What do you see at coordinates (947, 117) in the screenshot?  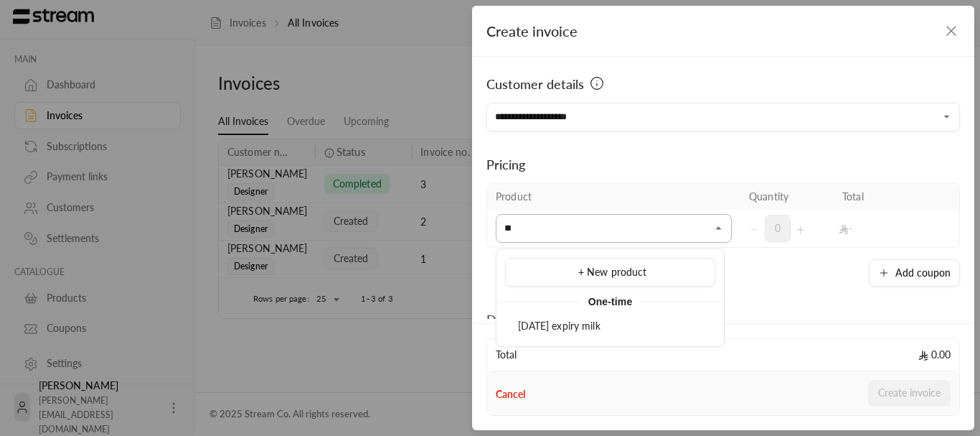 I see `button: Open` at bounding box center [947, 117].